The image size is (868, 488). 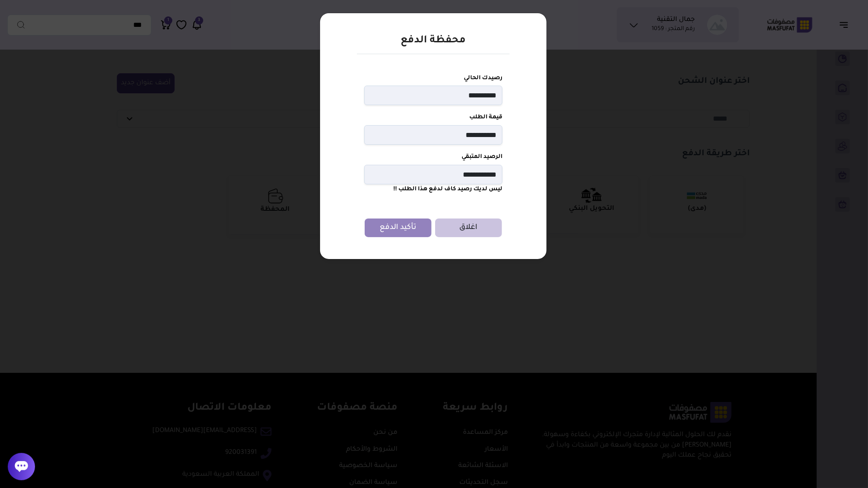 I want to click on button: اغلاق, so click(x=469, y=227).